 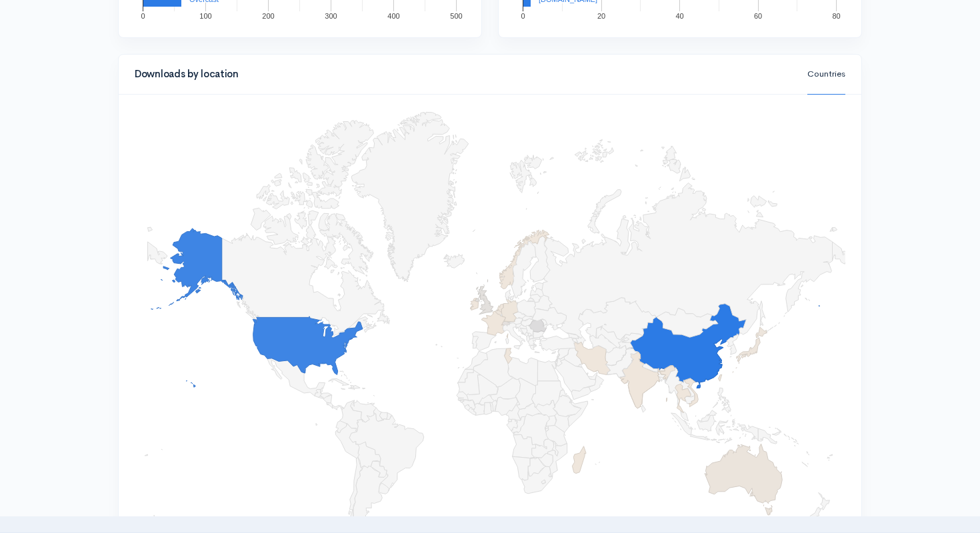 I want to click on a: Countries, so click(x=826, y=74).